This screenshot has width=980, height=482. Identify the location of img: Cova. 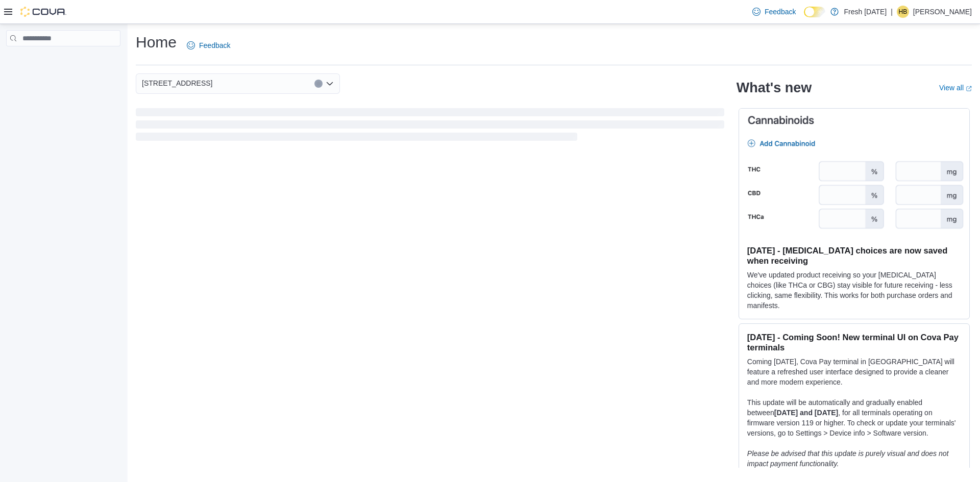
(43, 11).